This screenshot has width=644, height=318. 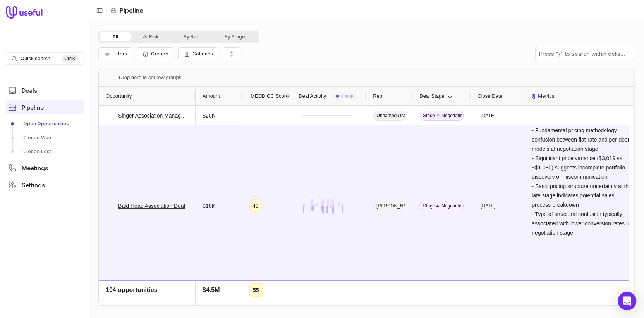 I want to click on button: Columns, so click(x=198, y=54).